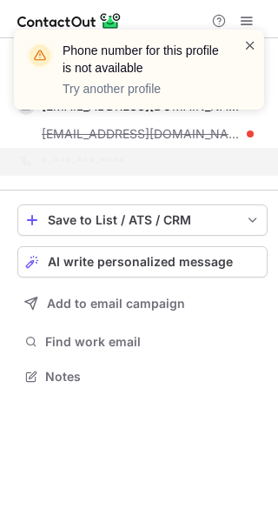 This screenshot has width=278, height=522. What do you see at coordinates (143, 220) in the screenshot?
I see `div: Save to List / ATS / CRM` at bounding box center [143, 220].